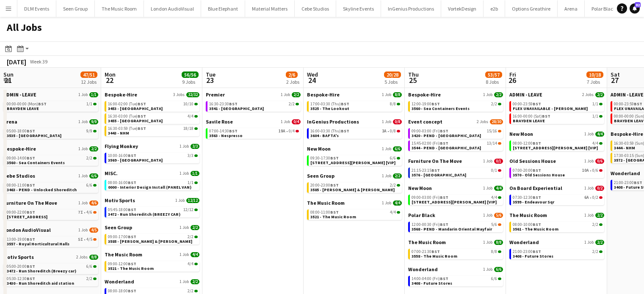 The height and width of the screenshot is (294, 644). I want to click on span: Event concept, so click(425, 121).